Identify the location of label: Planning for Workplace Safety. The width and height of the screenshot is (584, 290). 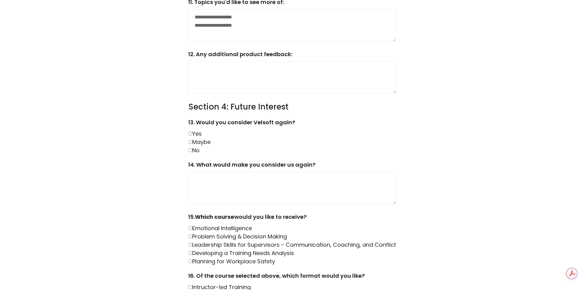
(232, 261).